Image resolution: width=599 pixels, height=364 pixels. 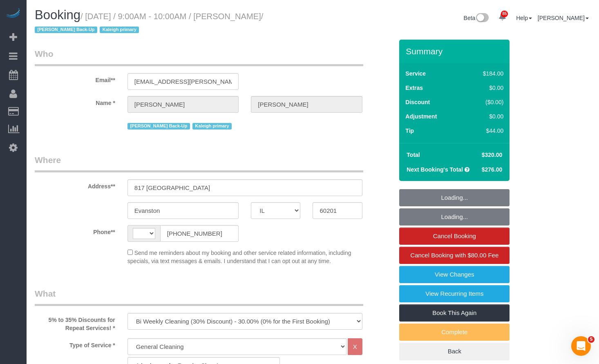 I want to click on input: Zip Code**, so click(x=337, y=211).